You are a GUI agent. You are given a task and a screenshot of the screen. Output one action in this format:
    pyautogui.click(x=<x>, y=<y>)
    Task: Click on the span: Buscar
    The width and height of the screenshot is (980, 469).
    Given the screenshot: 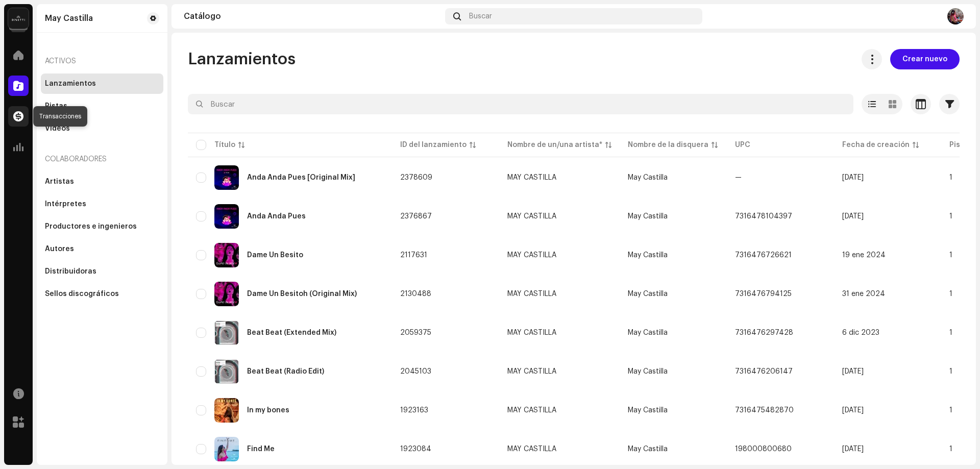 What is the action you would take?
    pyautogui.click(x=481, y=16)
    